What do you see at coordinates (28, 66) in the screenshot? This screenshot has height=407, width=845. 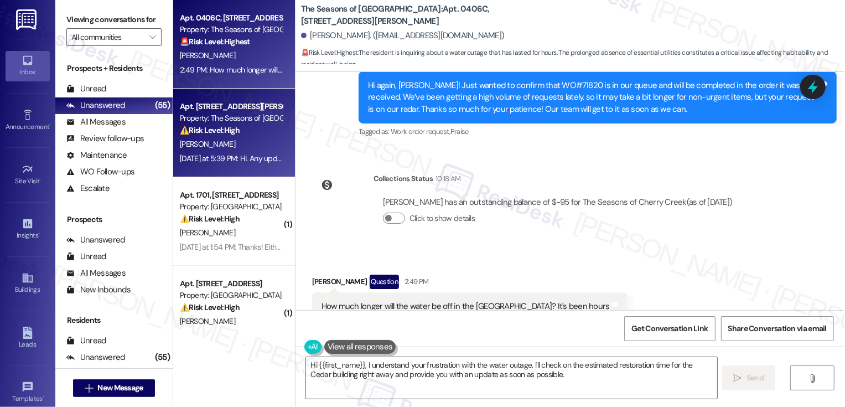 I see `a: Inbox` at bounding box center [28, 66].